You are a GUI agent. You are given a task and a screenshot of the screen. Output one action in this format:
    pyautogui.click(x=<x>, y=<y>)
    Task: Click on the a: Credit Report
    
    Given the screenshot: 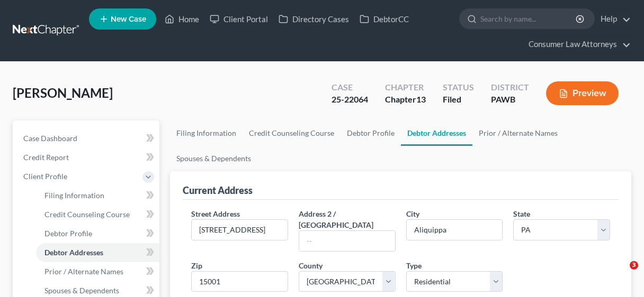 What is the action you would take?
    pyautogui.click(x=87, y=158)
    